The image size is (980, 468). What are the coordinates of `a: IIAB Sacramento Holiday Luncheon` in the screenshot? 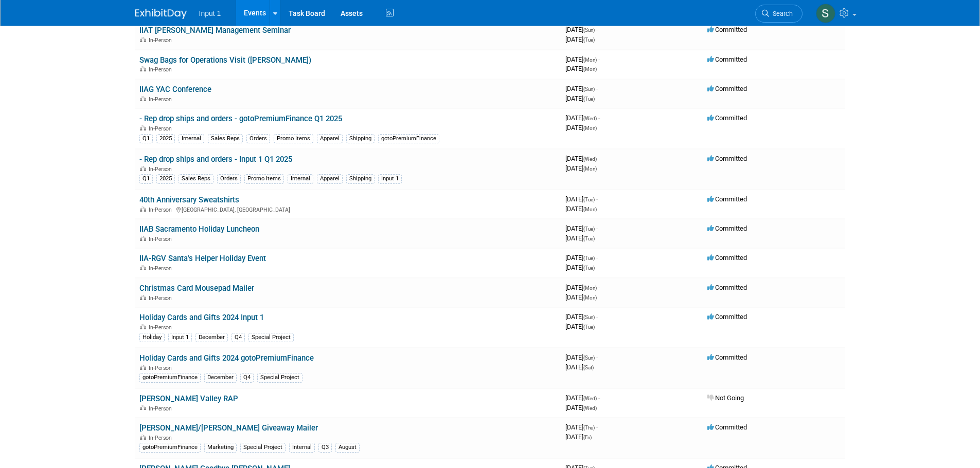 It's located at (199, 229).